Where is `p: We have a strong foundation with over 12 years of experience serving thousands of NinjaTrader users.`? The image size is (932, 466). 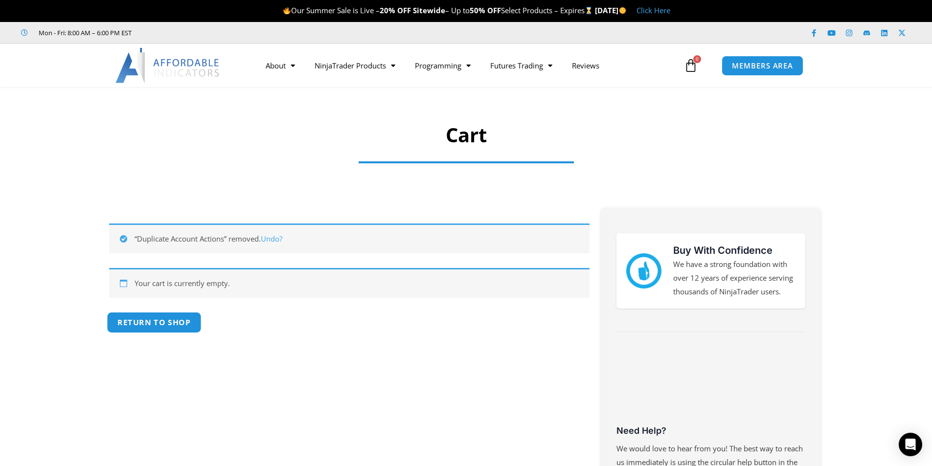
p: We have a strong foundation with over 12 years of experience serving thousands of NinjaTrader users. is located at coordinates (734, 278).